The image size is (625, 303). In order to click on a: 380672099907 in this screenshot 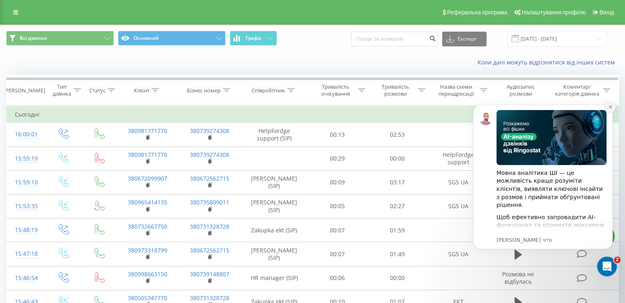, I will do `click(148, 178)`.